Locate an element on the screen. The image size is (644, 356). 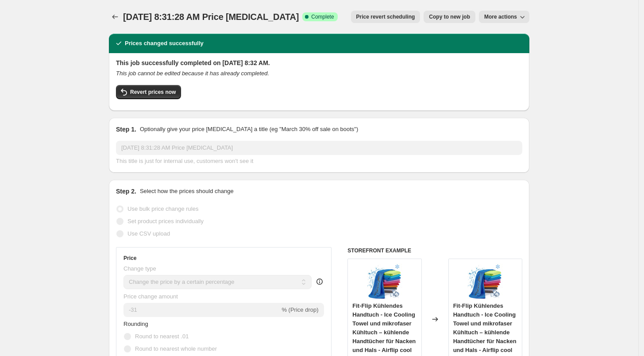
span: Revert prices now is located at coordinates (153, 92).